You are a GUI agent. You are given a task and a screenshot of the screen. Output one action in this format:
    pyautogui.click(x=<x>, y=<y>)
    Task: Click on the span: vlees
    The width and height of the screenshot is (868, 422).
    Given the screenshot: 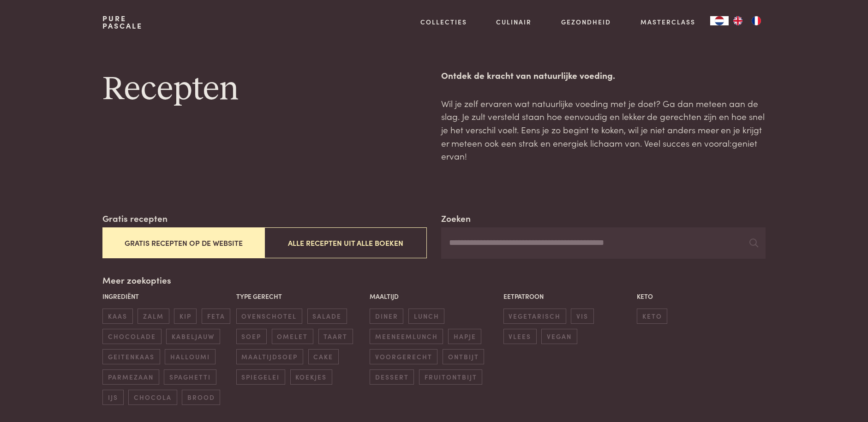 What is the action you would take?
    pyautogui.click(x=520, y=336)
    